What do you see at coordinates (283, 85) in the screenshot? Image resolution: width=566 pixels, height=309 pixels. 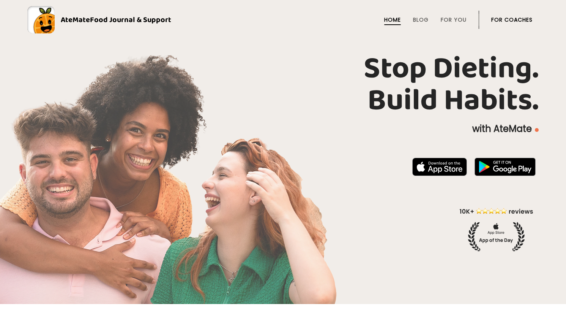 I see `h1: Stop Dieting. Build Habits.` at bounding box center [283, 85].